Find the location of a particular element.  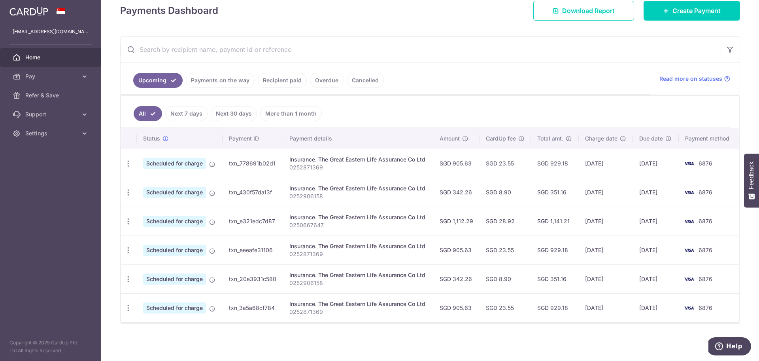

span: Create Payment is located at coordinates (697, 11).